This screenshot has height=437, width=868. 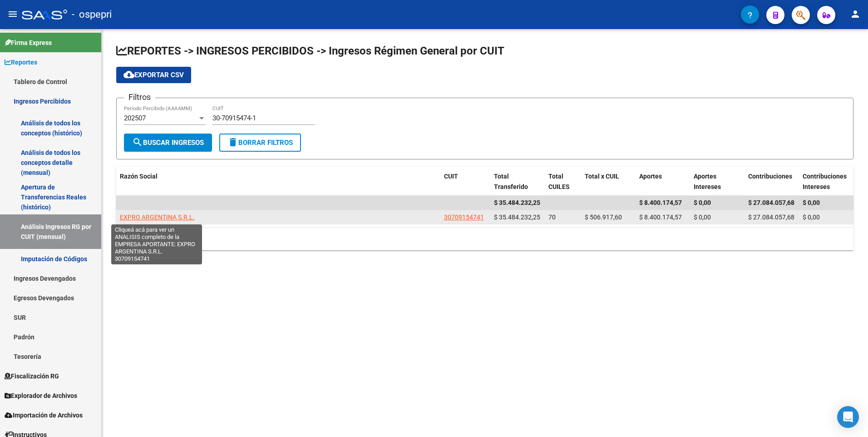 I want to click on button: Buscar Ingresos, so click(x=168, y=142).